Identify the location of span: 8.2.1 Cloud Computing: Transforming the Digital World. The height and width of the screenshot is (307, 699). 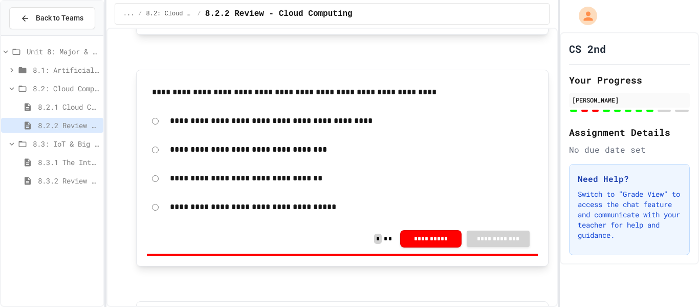
(69, 106).